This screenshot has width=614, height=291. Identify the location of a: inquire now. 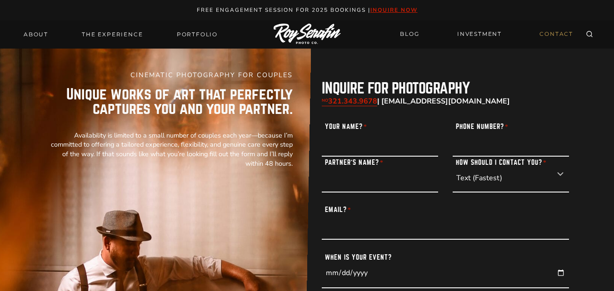
(394, 10).